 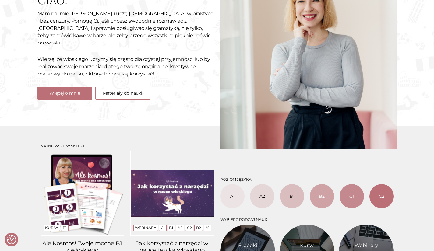 What do you see at coordinates (65, 93) in the screenshot?
I see `a: Więcej o mnie` at bounding box center [65, 93].